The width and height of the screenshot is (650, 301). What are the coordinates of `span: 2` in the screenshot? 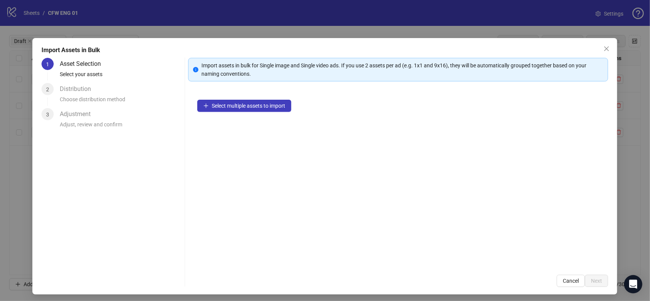 It's located at (48, 89).